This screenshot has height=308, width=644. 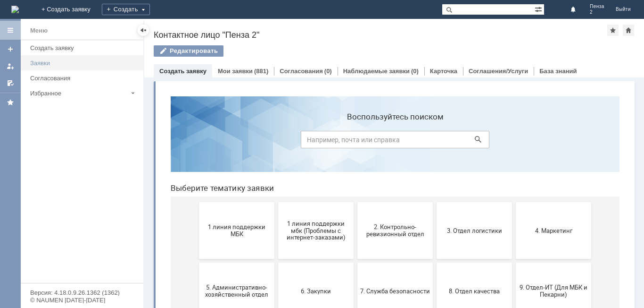 I want to click on button: Отдел ИТ (1С), so click(x=153, y=262).